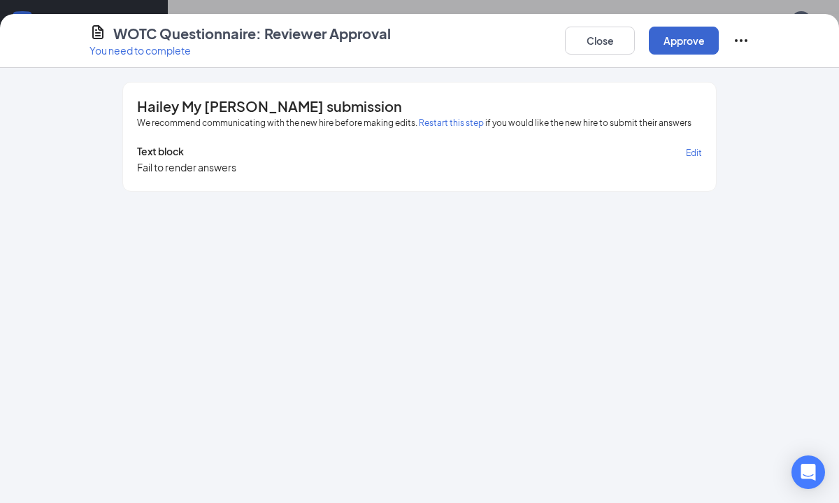  What do you see at coordinates (414, 123) in the screenshot?
I see `span: We recommend communicating with the new hire before making edits. if you would like the new hire ...` at bounding box center [414, 123].